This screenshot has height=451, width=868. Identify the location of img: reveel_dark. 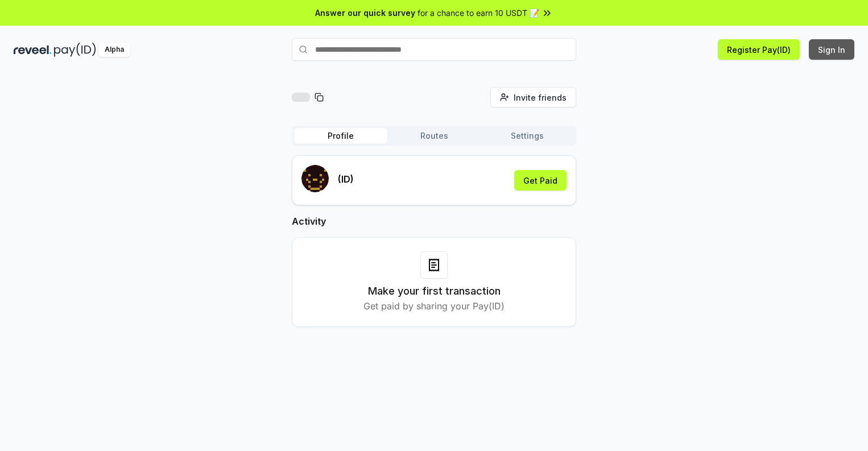
(33, 50).